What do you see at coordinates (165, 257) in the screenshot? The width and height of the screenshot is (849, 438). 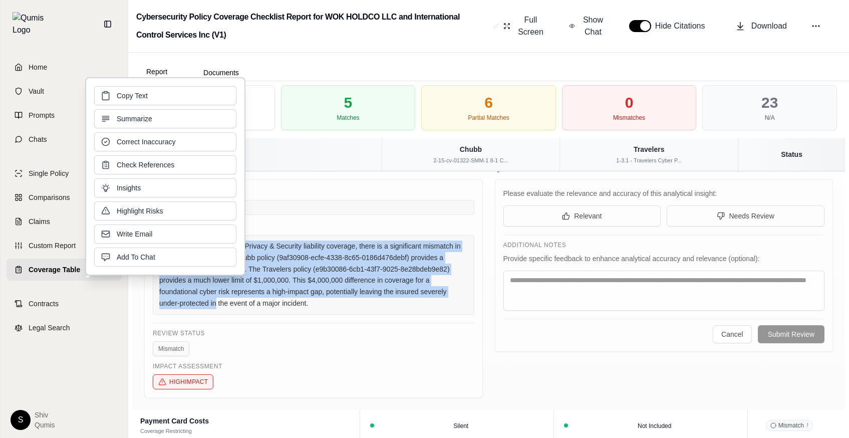 I see `button: Add To Chat` at bounding box center [165, 257].